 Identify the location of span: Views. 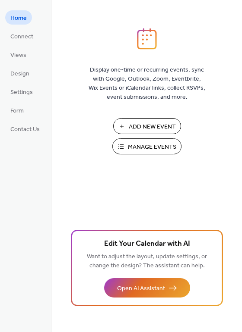
(18, 55).